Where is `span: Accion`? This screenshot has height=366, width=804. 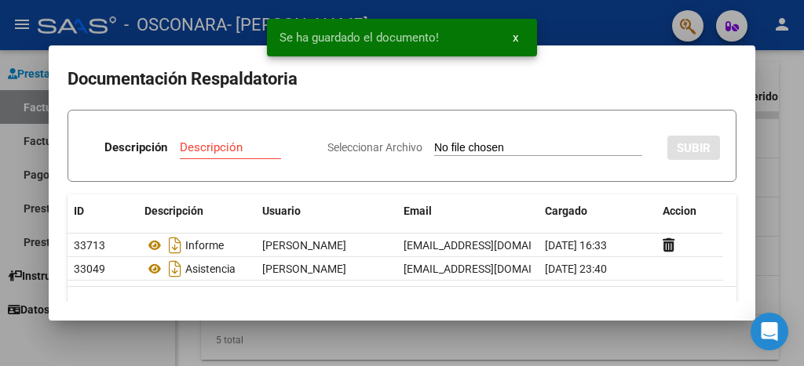
span: Accion is located at coordinates (679, 211).